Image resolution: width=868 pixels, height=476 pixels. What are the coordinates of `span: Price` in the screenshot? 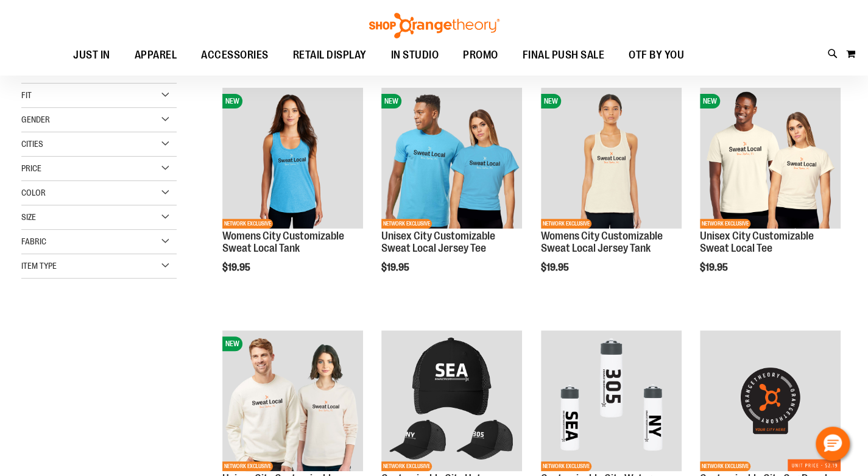 It's located at (31, 169).